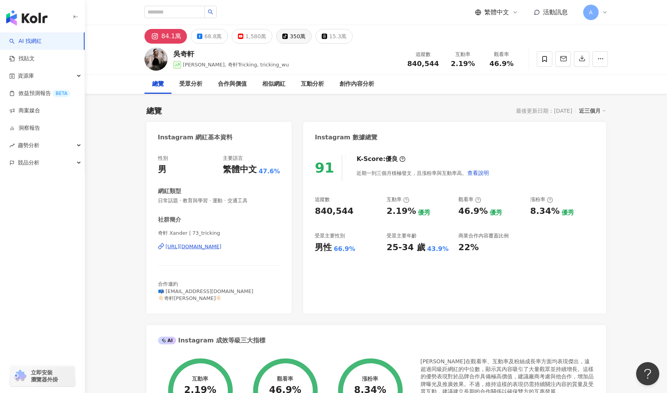  What do you see at coordinates (381, 159) in the screenshot?
I see `div: K-Score :` at bounding box center [381, 159].